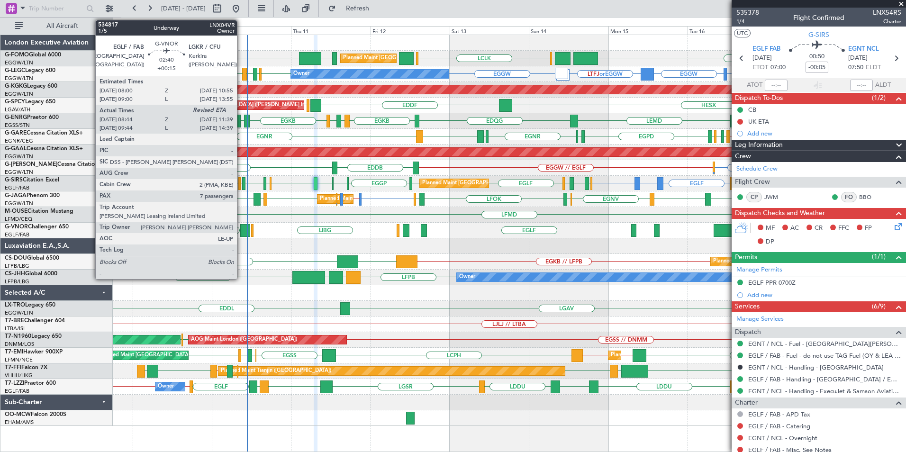 This screenshot has height=452, width=906. What do you see at coordinates (819, 18) in the screenshot?
I see `div: Flight Confirmed` at bounding box center [819, 18].